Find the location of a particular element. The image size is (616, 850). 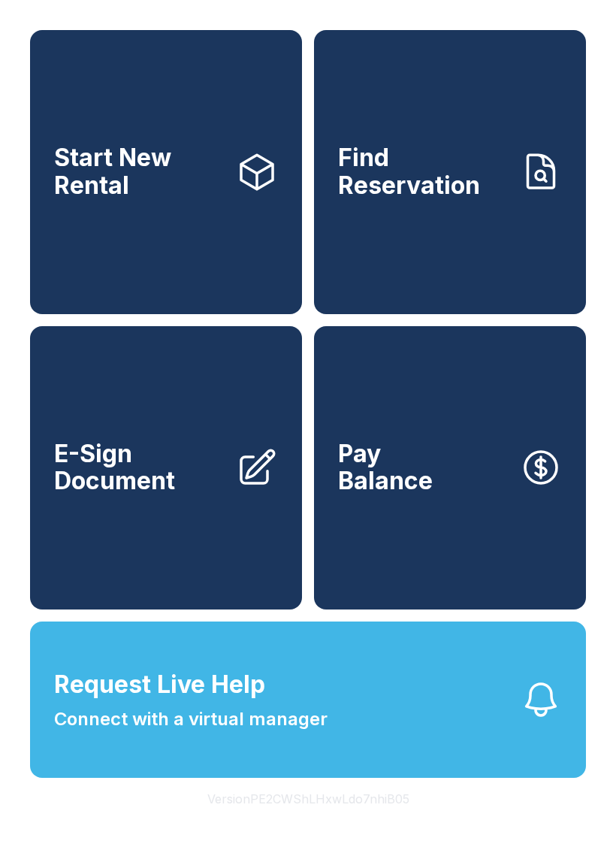

button: Request Live HelpConnect with a virtual manager is located at coordinates (308, 699).